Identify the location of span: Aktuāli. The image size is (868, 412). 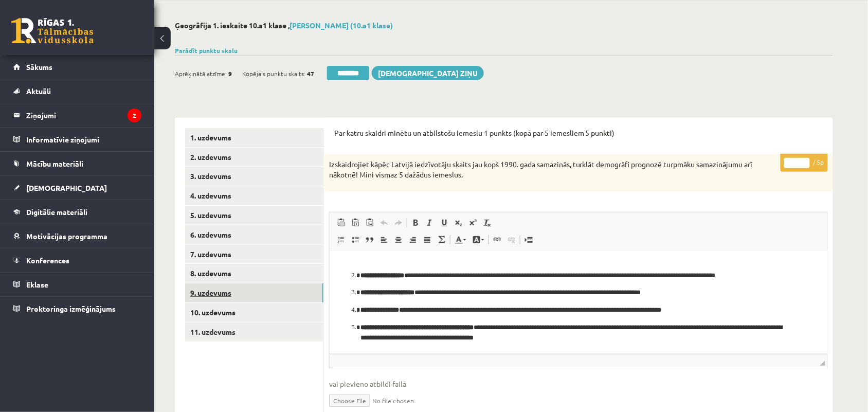
(38, 91).